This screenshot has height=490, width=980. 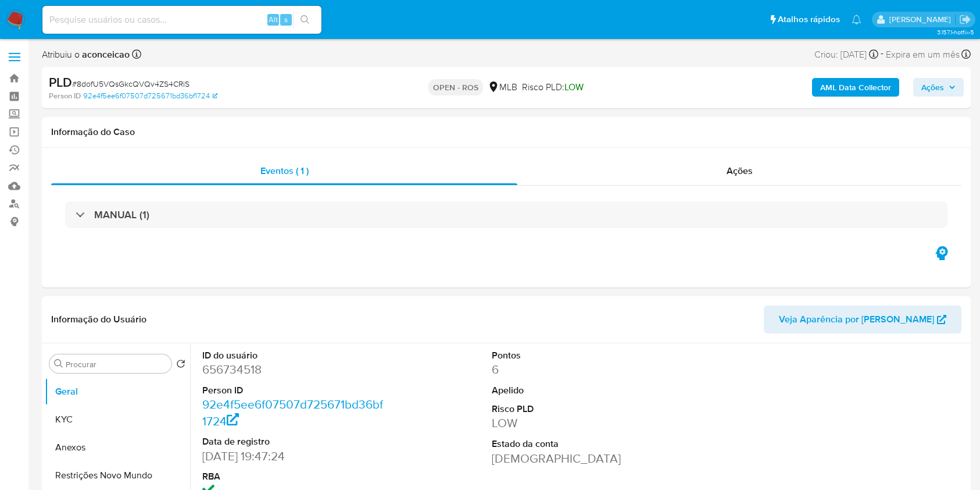 I want to click on dt: RBA, so click(x=293, y=477).